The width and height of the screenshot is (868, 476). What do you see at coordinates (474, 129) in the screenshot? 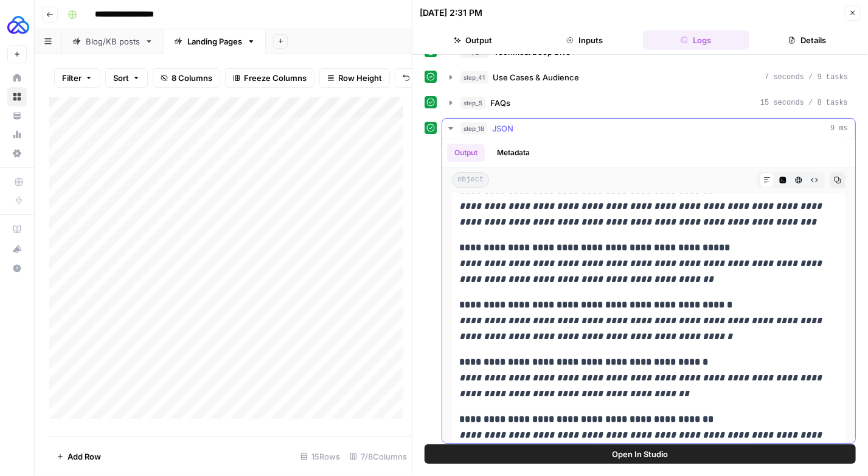
I see `span: step_18` at bounding box center [474, 129].